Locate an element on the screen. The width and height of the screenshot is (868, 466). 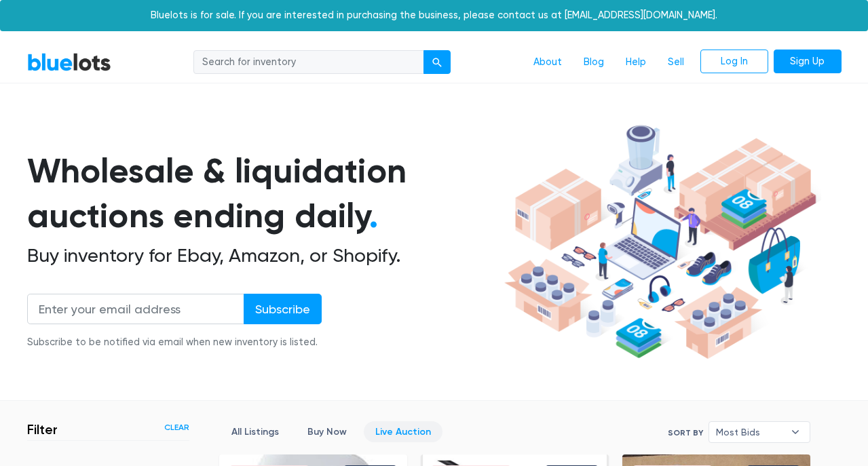
input: Search for inventory is located at coordinates (309, 62).